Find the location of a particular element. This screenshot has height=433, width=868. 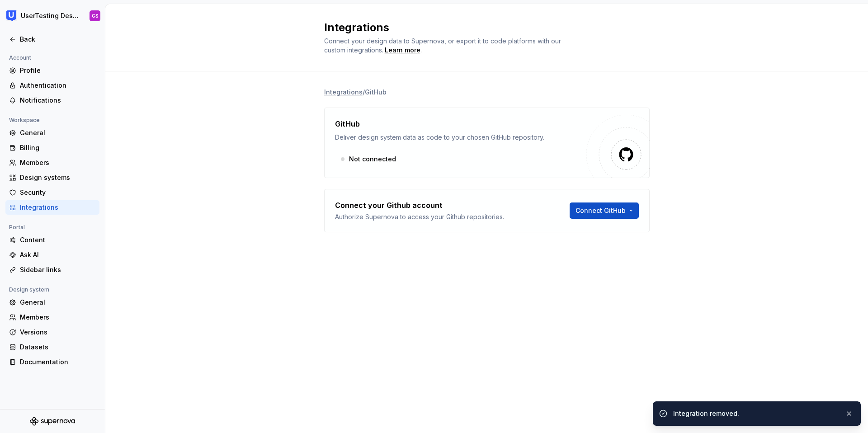

div: Integrations is located at coordinates (58, 207).